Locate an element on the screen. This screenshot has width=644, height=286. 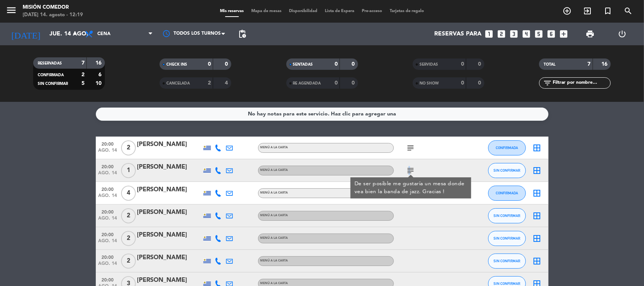
span: Lista de Espera is located at coordinates (340, 11).